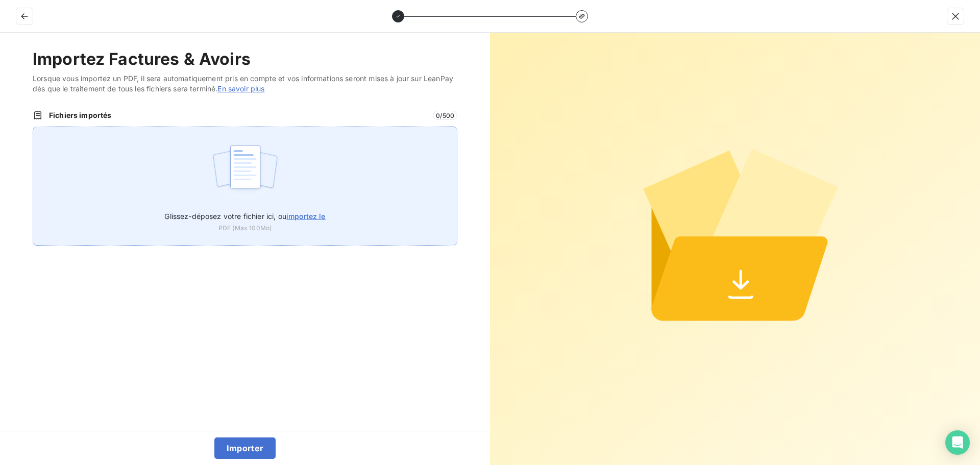  What do you see at coordinates (245, 216) in the screenshot?
I see `span: Glissez-déposez votre fichier ici, ou` at bounding box center [245, 216].